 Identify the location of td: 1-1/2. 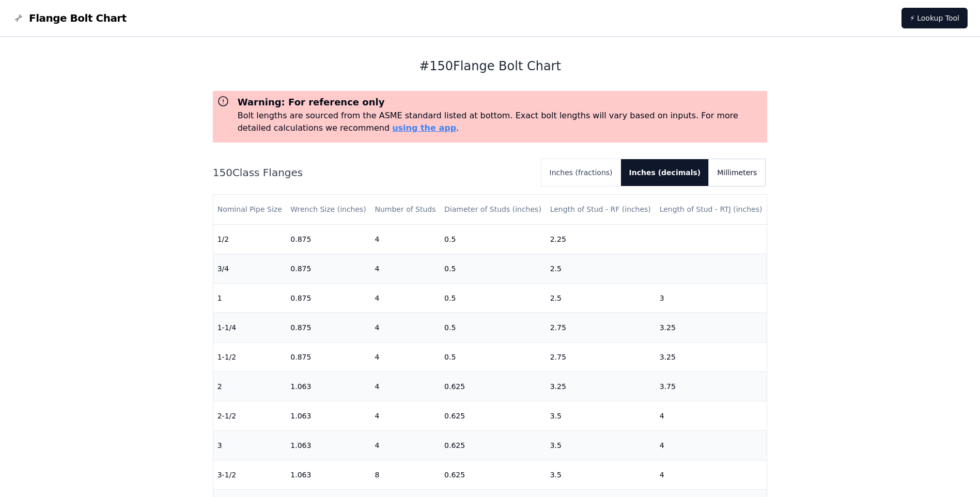
(250, 356).